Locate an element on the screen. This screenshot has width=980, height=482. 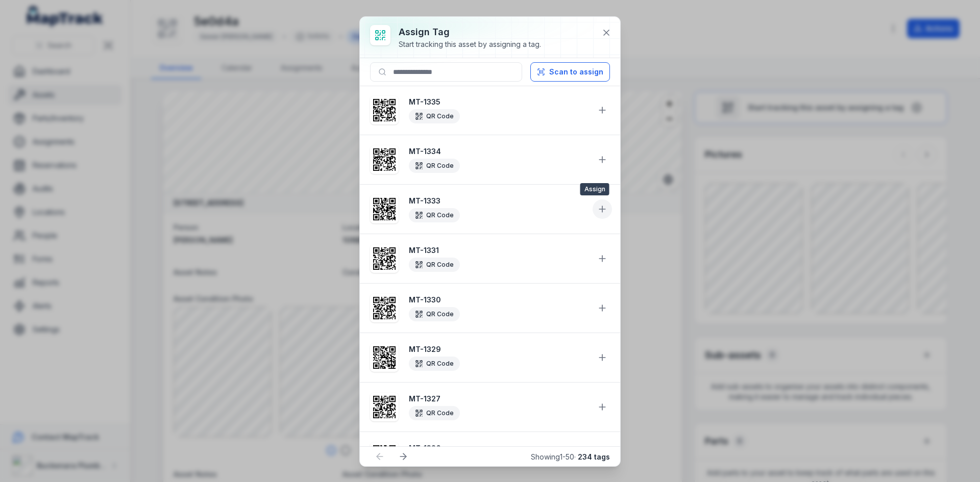
strong: MT-1327 is located at coordinates (499, 399).